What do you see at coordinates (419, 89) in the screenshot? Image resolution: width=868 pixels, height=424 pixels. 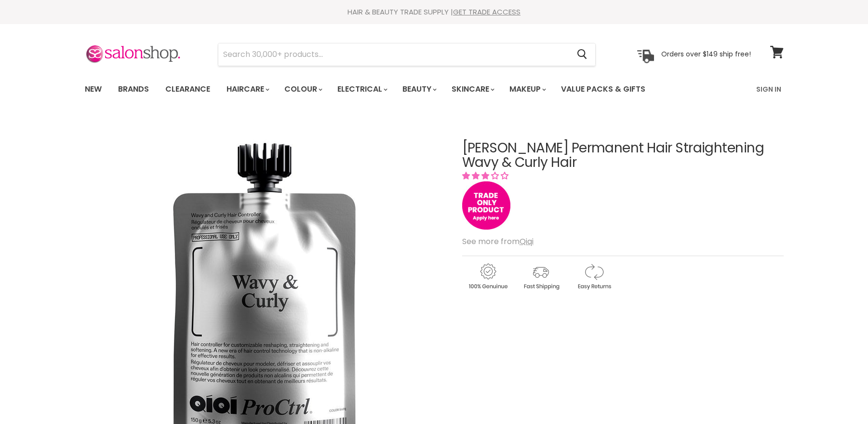 I see `a: Beauty` at bounding box center [419, 89].